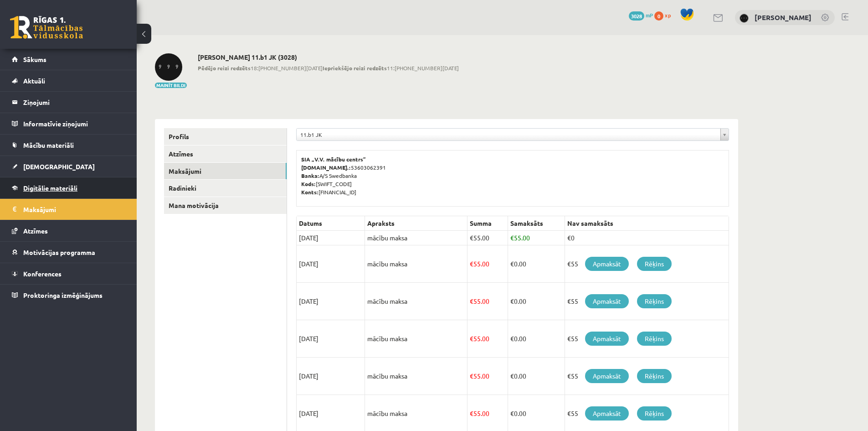  What do you see at coordinates (487, 223) in the screenshot?
I see `th: Summa` at bounding box center [487, 223].